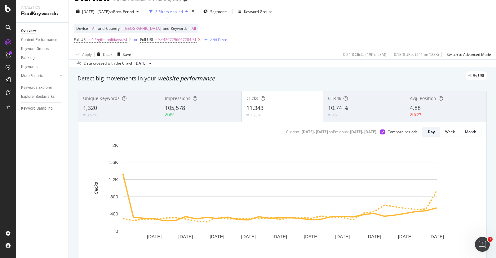 Image resolution: width=496 pixels, height=258 pixels. What do you see at coordinates (39, 40) in the screenshot?
I see `div: Content Performance` at bounding box center [39, 40].